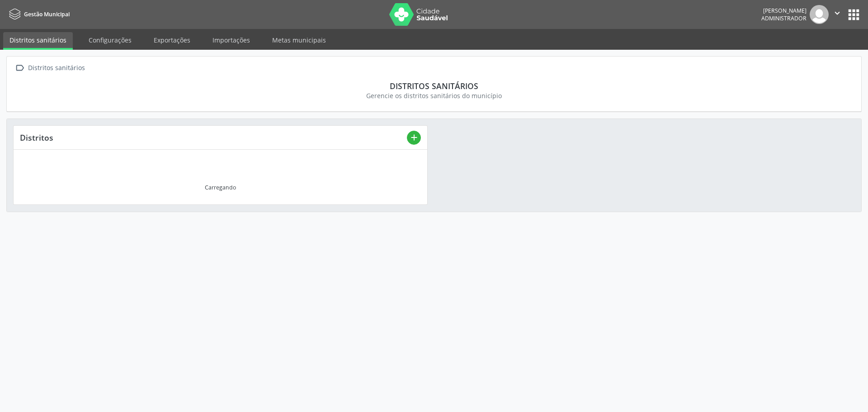 Image resolution: width=868 pixels, height=412 pixels. What do you see at coordinates (38, 14) in the screenshot?
I see `a: Gestão Municipal` at bounding box center [38, 14].